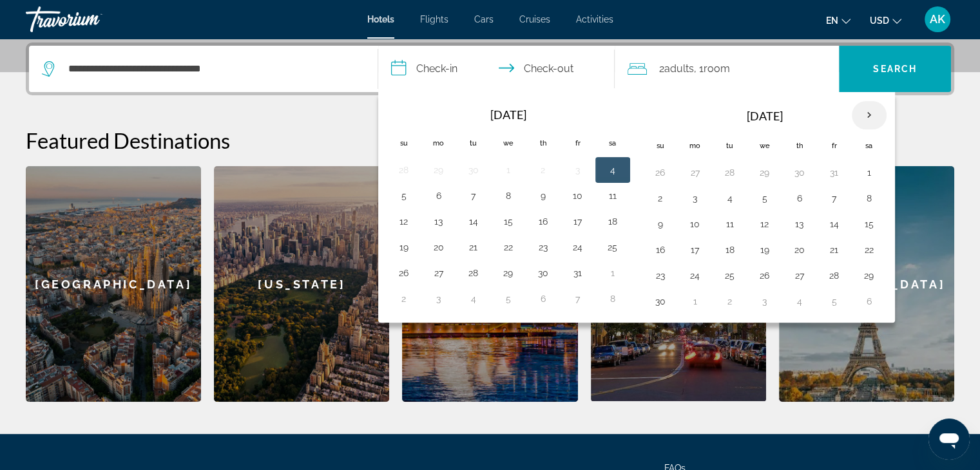 The height and width of the screenshot is (470, 980). I want to click on button: Day 11, so click(613, 196).